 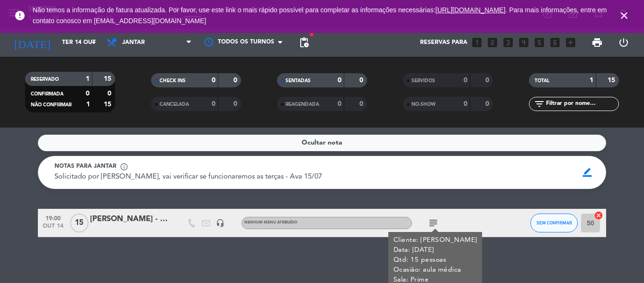 I want to click on i: looks_3, so click(x=508, y=43).